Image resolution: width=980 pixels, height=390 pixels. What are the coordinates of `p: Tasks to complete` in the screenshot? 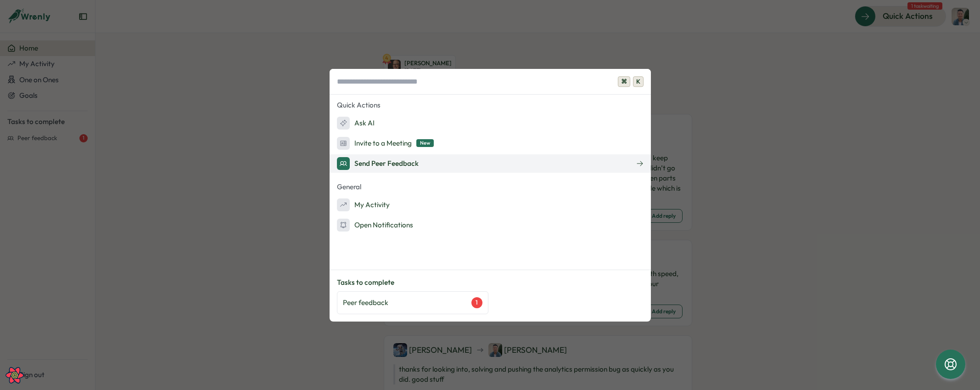 It's located at (490, 283).